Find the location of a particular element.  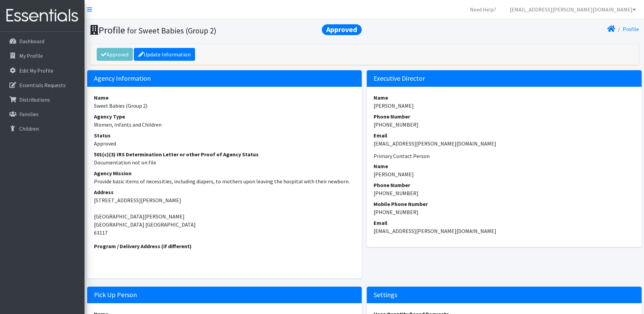

strong: Address is located at coordinates (104, 192).